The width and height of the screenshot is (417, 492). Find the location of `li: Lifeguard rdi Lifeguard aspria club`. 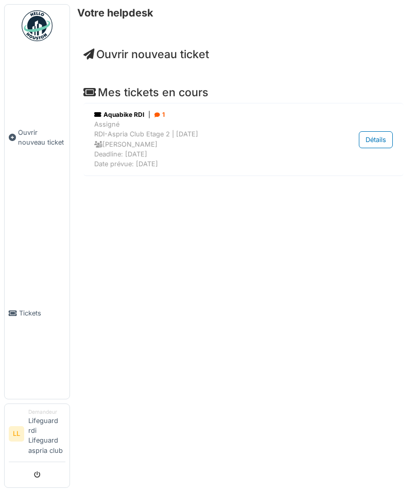

li: Lifeguard rdi Lifeguard aspria club is located at coordinates (47, 434).